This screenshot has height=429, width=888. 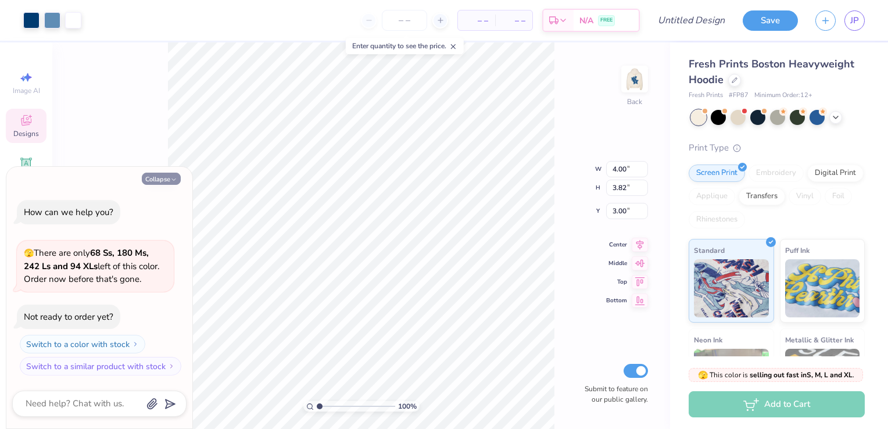 What do you see at coordinates (762, 196) in the screenshot?
I see `div: Transfers` at bounding box center [762, 196].